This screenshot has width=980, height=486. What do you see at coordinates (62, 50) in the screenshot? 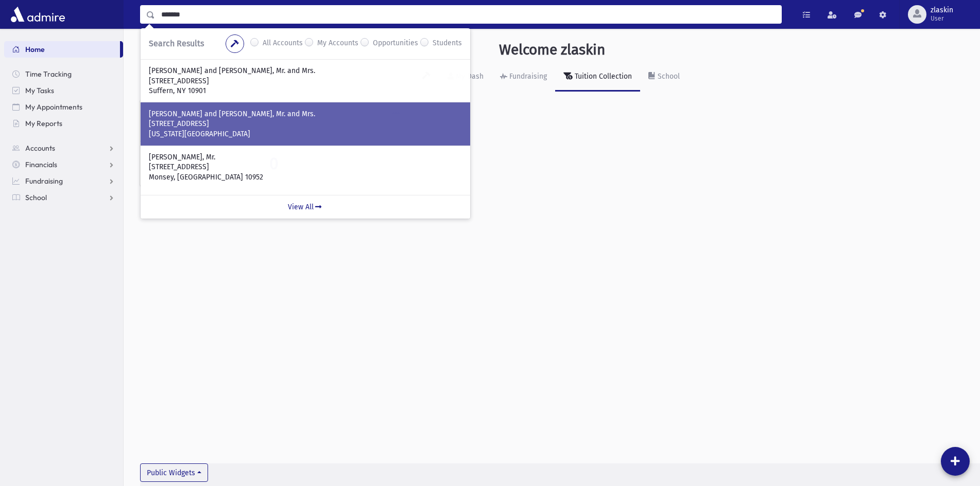
I see `a: Home` at bounding box center [62, 50].